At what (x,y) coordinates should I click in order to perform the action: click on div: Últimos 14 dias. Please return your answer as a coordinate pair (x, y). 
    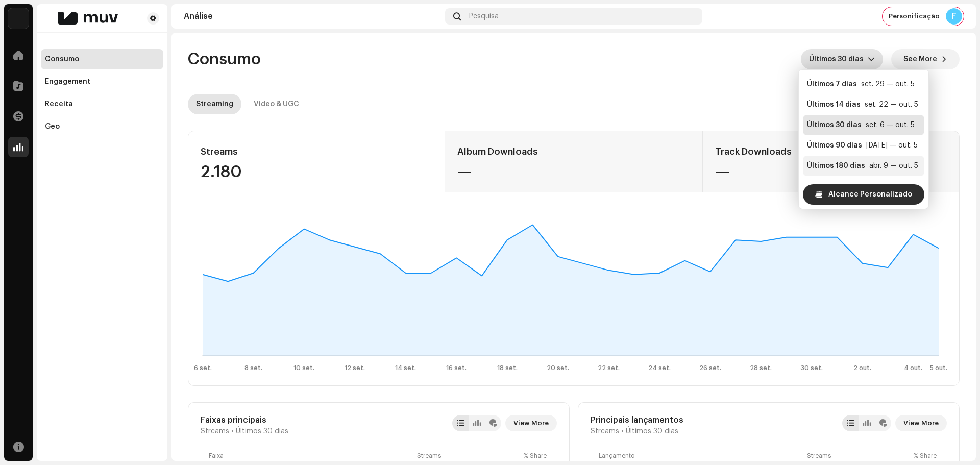
    Looking at the image, I should click on (834, 104).